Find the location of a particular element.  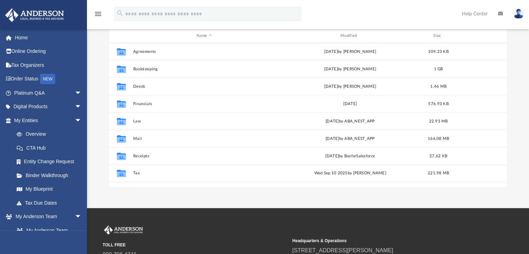

div: Name is located at coordinates (204, 36).